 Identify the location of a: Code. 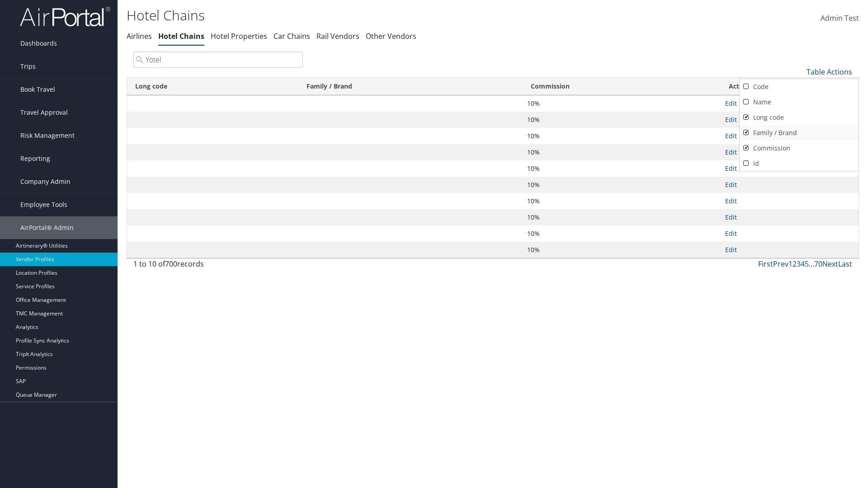
(799, 86).